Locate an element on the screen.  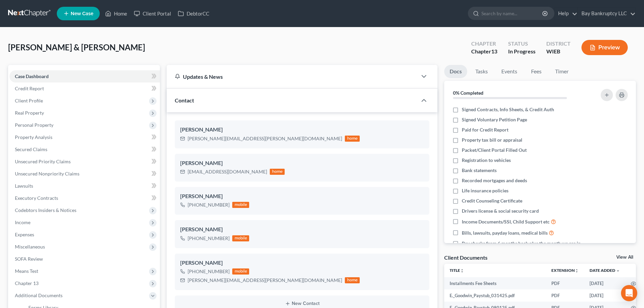
span: Means Test is located at coordinates (26, 270).